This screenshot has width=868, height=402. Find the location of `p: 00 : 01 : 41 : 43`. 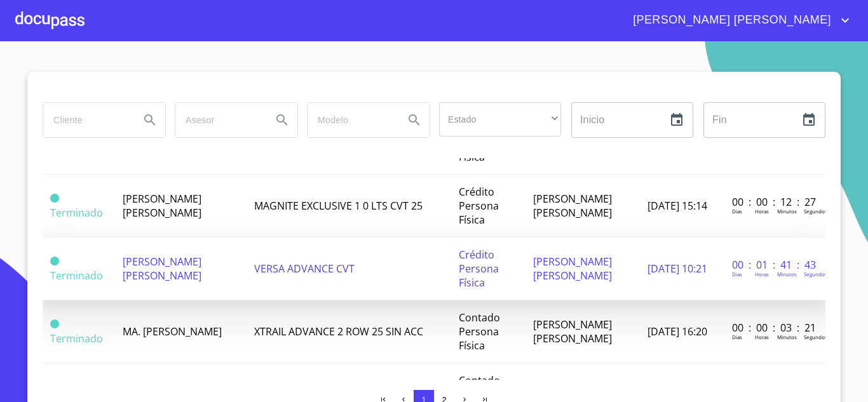

p: 00 : 01 : 41 : 43 is located at coordinates (774, 264).